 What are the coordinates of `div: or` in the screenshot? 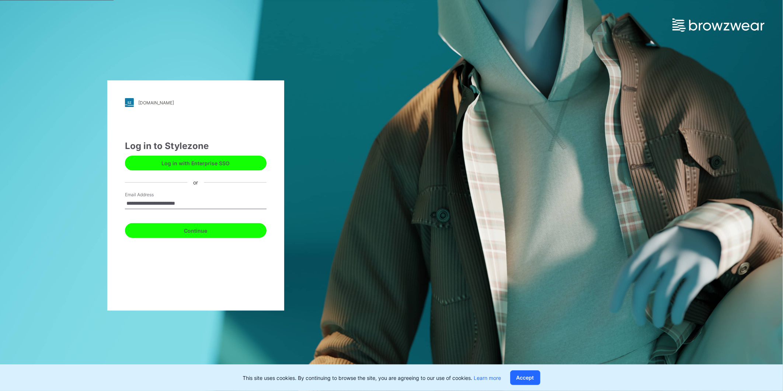 It's located at (196, 182).